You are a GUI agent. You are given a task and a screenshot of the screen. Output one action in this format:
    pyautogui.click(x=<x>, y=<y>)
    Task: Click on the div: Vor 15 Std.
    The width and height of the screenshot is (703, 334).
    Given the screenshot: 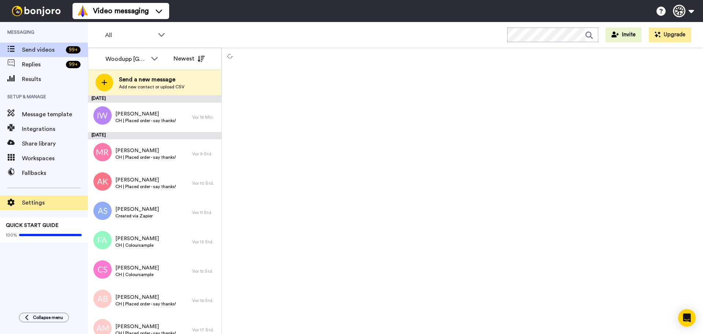 What is the action you would take?
    pyautogui.click(x=205, y=271)
    